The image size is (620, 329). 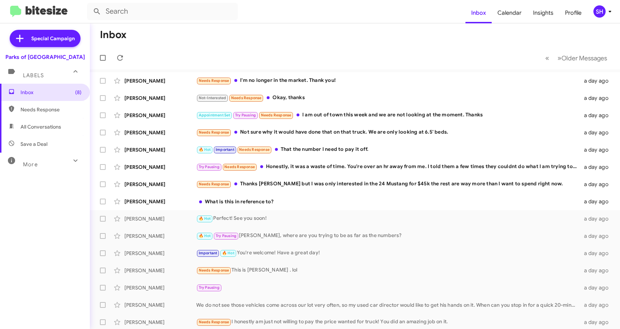 What do you see at coordinates (214, 115) in the screenshot?
I see `span: Appointment Set` at bounding box center [214, 115].